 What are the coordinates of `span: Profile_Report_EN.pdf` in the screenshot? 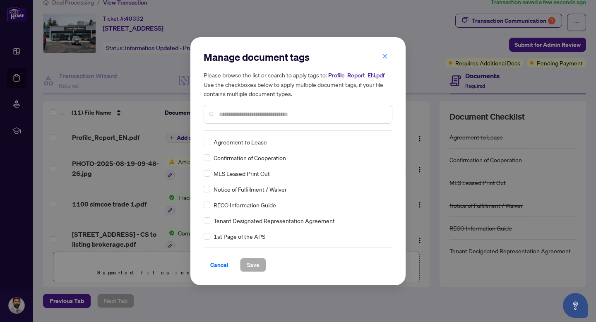 It's located at (356, 75).